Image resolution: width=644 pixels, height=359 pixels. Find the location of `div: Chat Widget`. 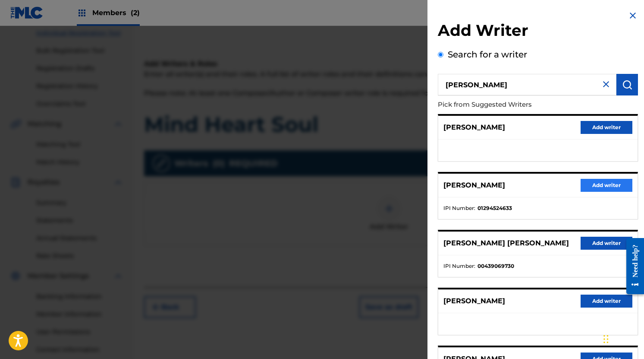

div: Chat Widget is located at coordinates (623, 338).